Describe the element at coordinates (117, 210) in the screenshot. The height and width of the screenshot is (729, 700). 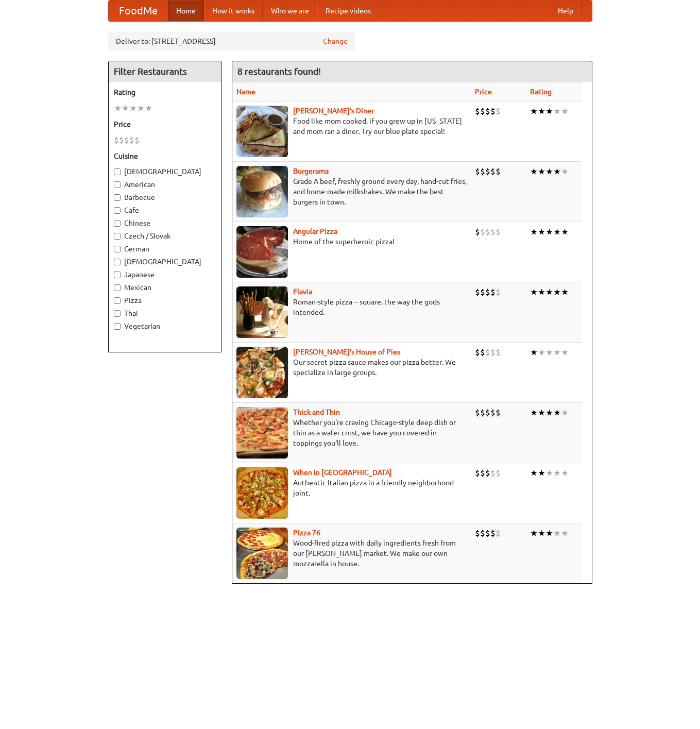
I see `input: Cafe` at that location.